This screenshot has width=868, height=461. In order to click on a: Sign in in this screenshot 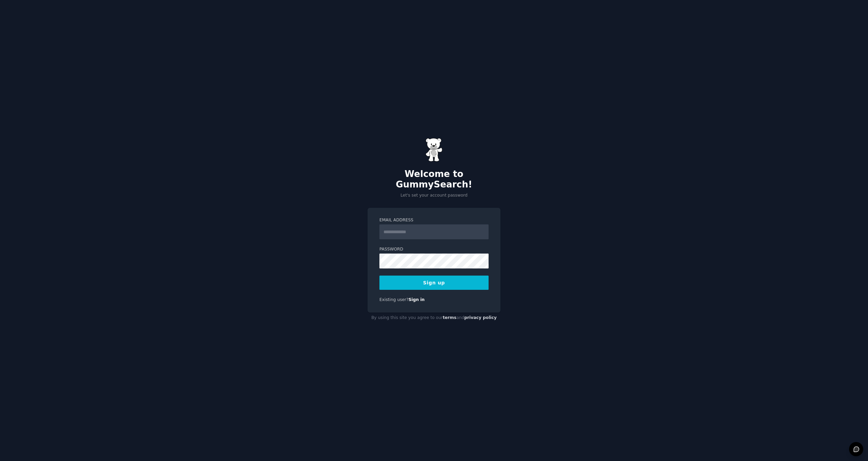, I will do `click(417, 300)`.